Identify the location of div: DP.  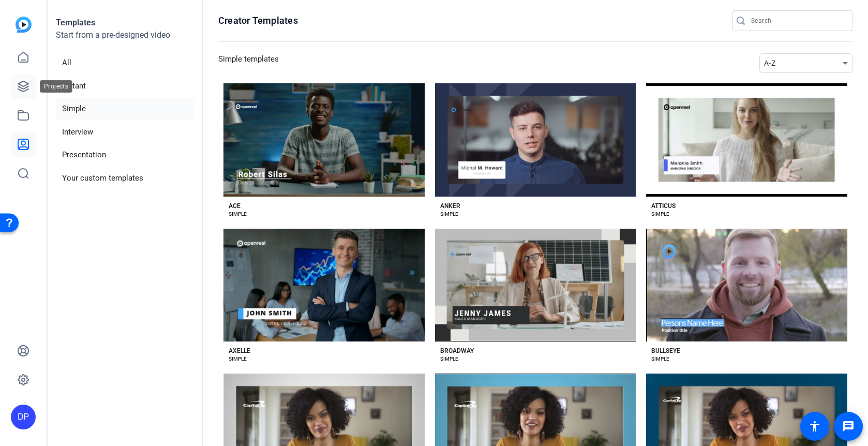
(23, 417).